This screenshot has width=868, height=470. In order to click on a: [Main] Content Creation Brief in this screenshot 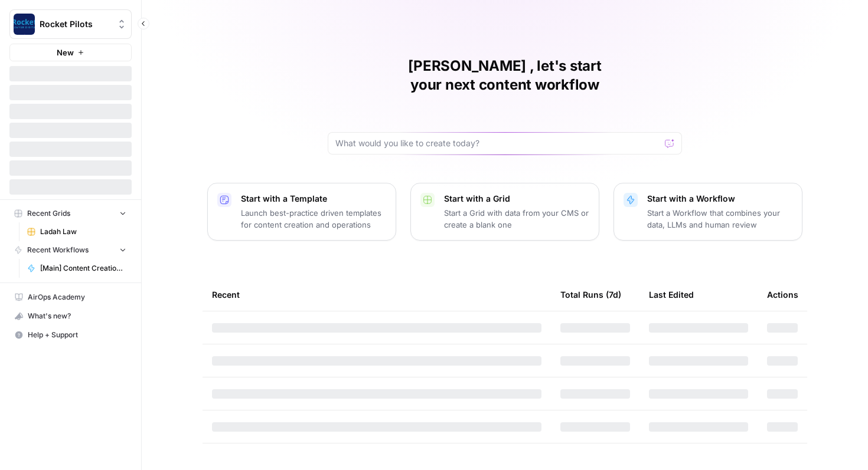, I will do `click(77, 269)`.